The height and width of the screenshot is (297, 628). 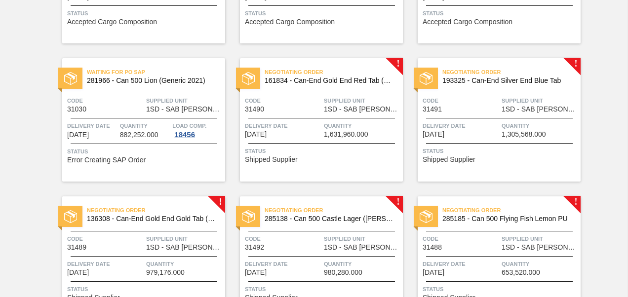 What do you see at coordinates (254, 109) in the screenshot?
I see `span: 31490` at bounding box center [254, 109].